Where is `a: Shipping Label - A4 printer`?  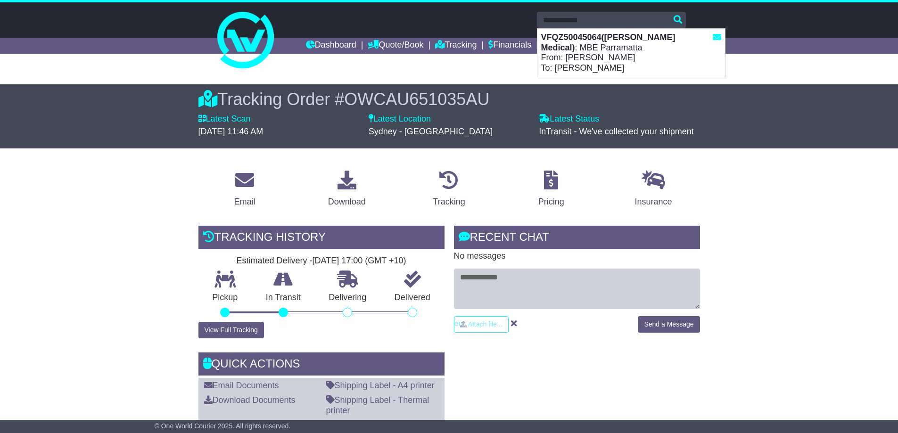
a: Shipping Label - A4 printer is located at coordinates (380, 386).